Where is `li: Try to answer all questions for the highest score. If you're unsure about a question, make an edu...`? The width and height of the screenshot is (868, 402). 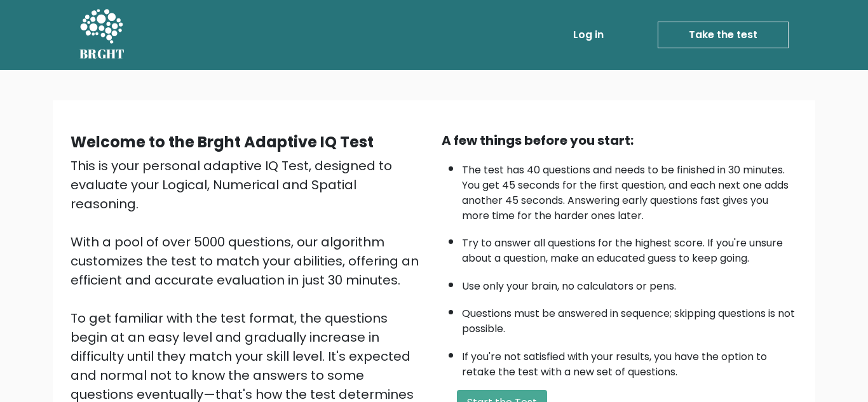
li: Try to answer all questions for the highest score. If you're unsure about a question, make an edu... is located at coordinates (630, 248).